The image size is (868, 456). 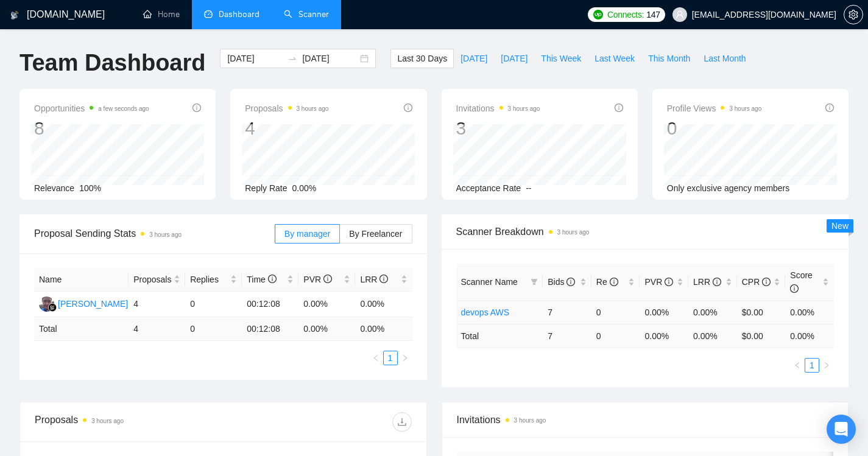 What do you see at coordinates (798, 366) in the screenshot?
I see `li: Previous Page` at bounding box center [798, 366].